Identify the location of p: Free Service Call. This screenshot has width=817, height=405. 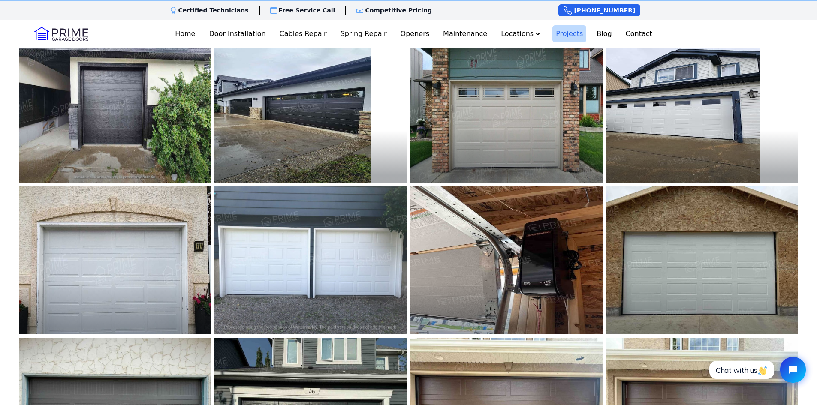
(307, 10).